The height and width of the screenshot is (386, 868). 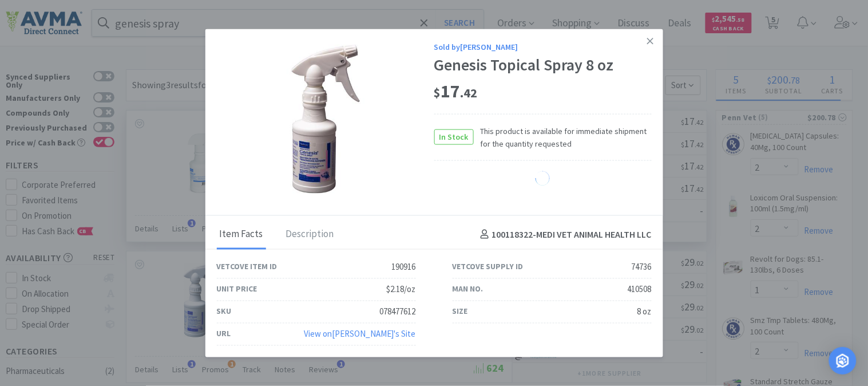 I want to click on div: $2.18/oz, so click(x=402, y=289).